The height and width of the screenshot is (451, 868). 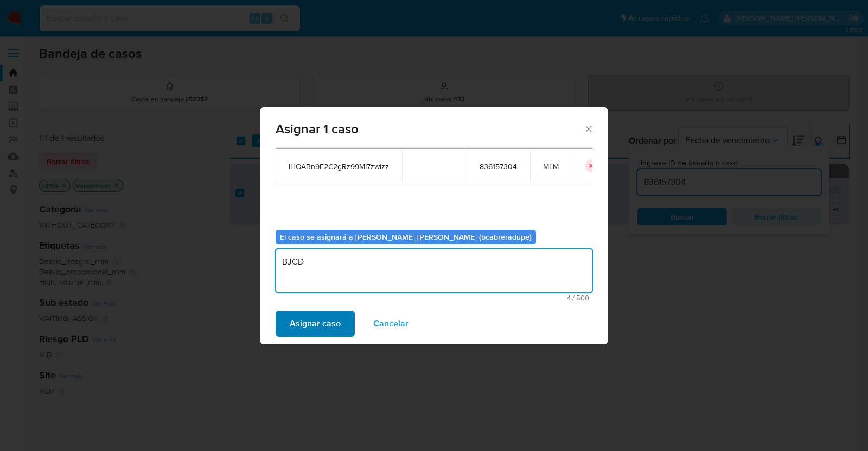 What do you see at coordinates (498, 166) in the screenshot?
I see `span: 836157304` at bounding box center [498, 166].